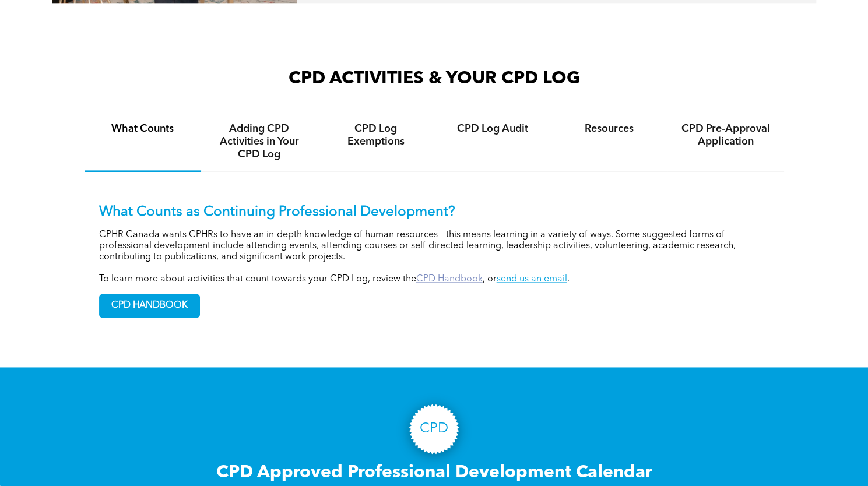  I want to click on a: send us an email, so click(532, 280).